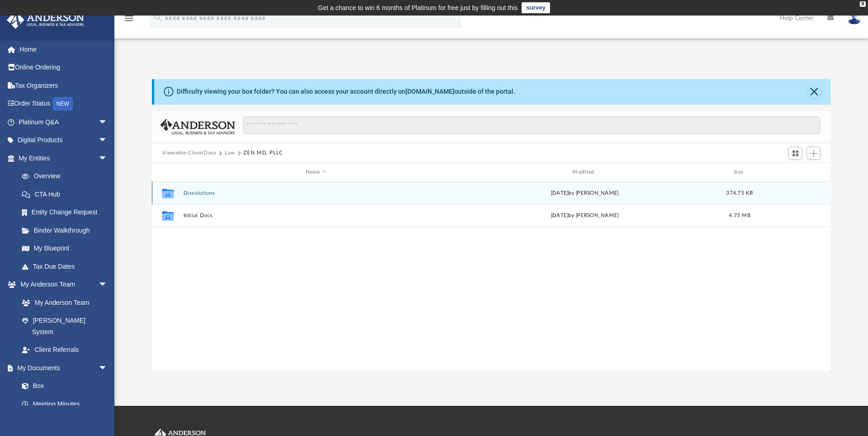 The image size is (868, 436). I want to click on div: Name, so click(315, 172).